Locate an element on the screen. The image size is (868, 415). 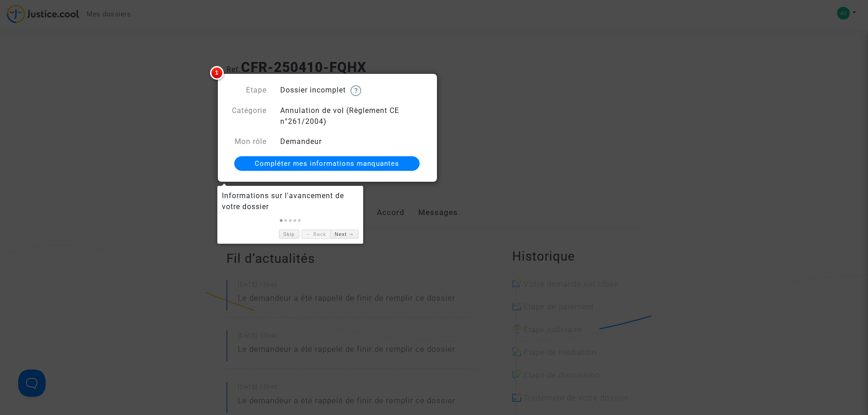
div: Demandeur is located at coordinates (354, 142).